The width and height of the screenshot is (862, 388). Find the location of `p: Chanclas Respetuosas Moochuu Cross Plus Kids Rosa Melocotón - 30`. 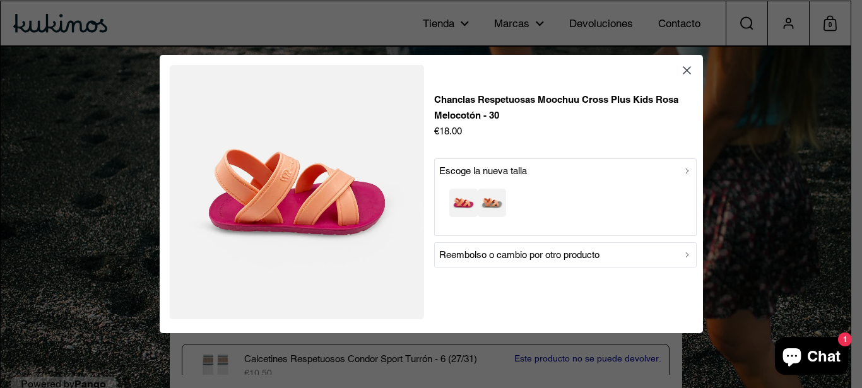

p: Chanclas Respetuosas Moochuu Cross Plus Kids Rosa Melocotón - 30 is located at coordinates (566, 108).